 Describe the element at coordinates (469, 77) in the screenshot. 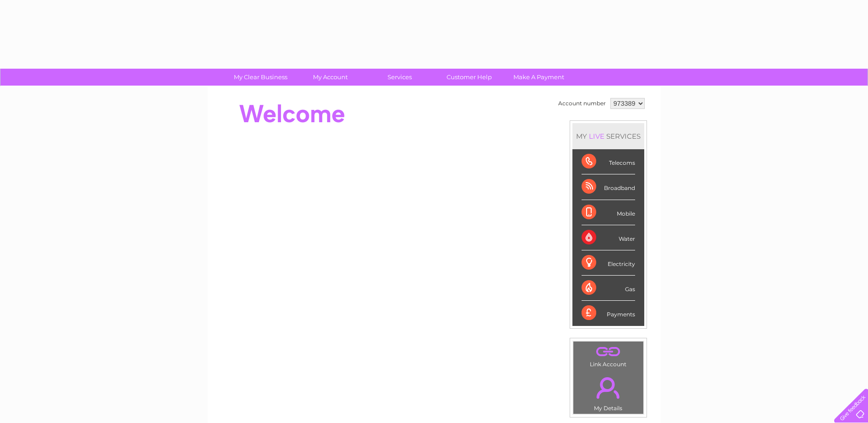

I see `a: Customer Help` at that location.